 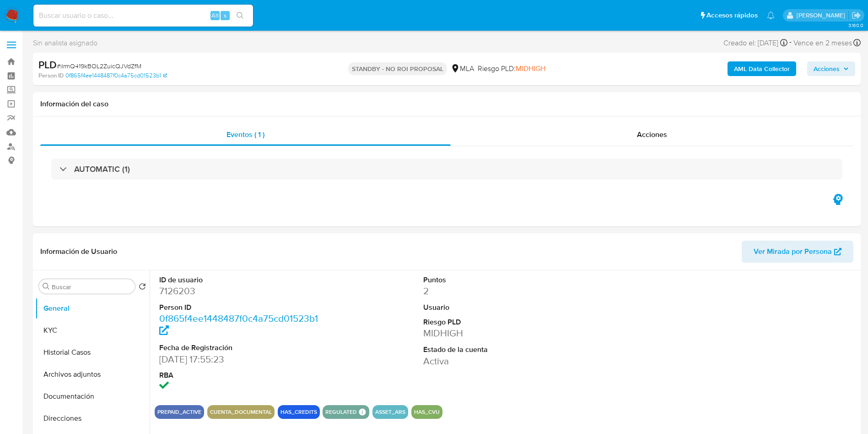 What do you see at coordinates (506, 322) in the screenshot?
I see `dt: Riesgo PLD` at bounding box center [506, 322].